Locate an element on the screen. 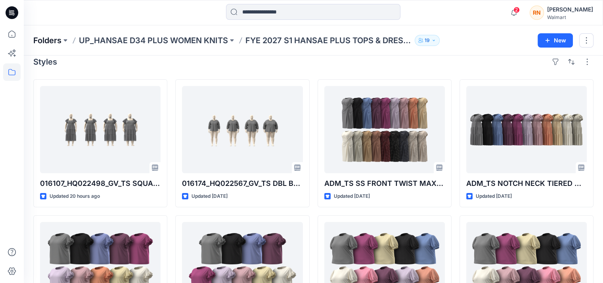 The height and width of the screenshot is (283, 603). p: 016174_HQ022567_GV_TS DBL BLOUSON LS TOP is located at coordinates (242, 184).